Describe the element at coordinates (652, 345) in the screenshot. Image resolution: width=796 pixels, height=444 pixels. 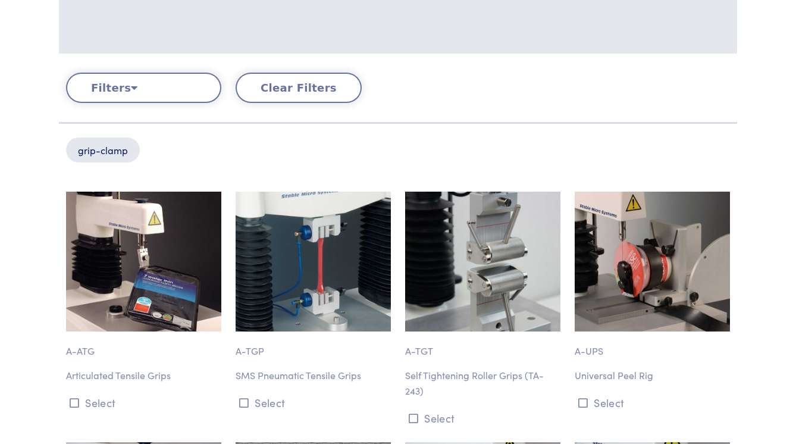
I see `p: A-UPS` at that location.